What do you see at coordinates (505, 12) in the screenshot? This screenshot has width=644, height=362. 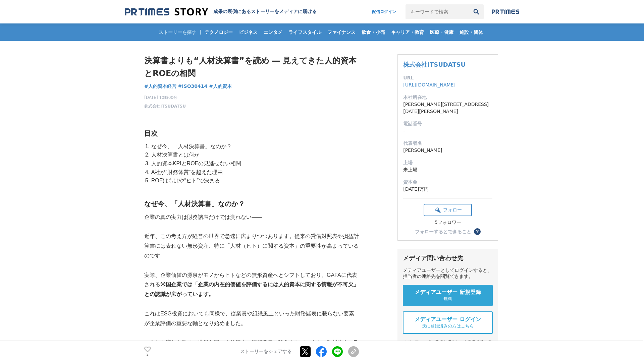 I see `a: prtimes` at bounding box center [505, 12].